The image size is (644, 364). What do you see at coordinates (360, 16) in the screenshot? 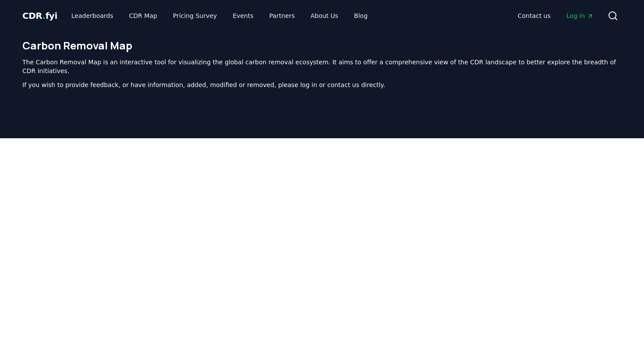
I see `a: Blog` at bounding box center [360, 16].